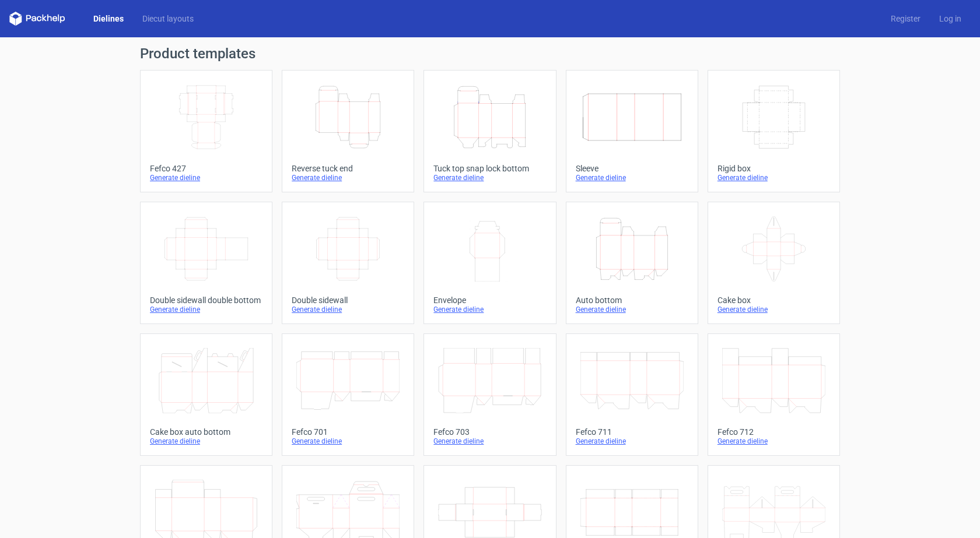  I want to click on div: Tuck top snap lock bottom, so click(490, 168).